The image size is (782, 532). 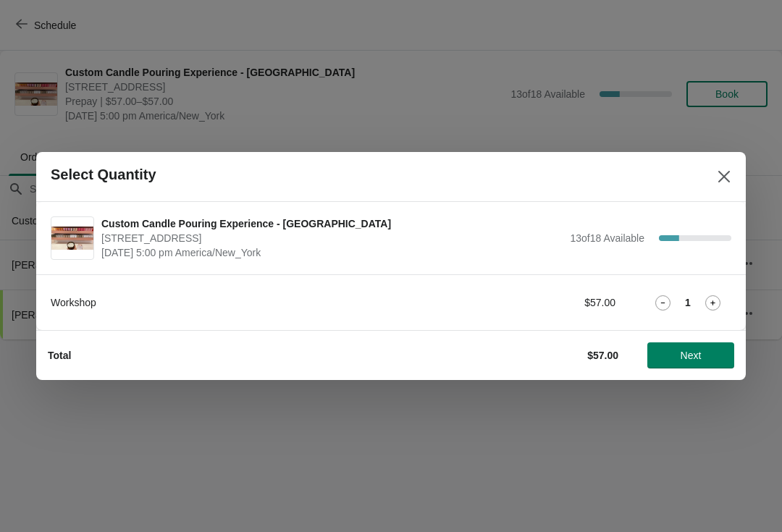 I want to click on span: 13 of 18 Available, so click(x=607, y=238).